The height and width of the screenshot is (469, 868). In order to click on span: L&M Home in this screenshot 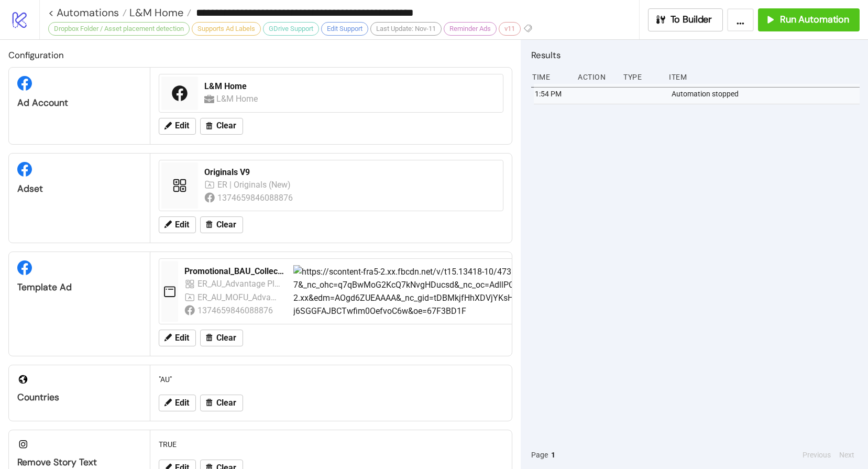, I will do `click(155, 13)`.